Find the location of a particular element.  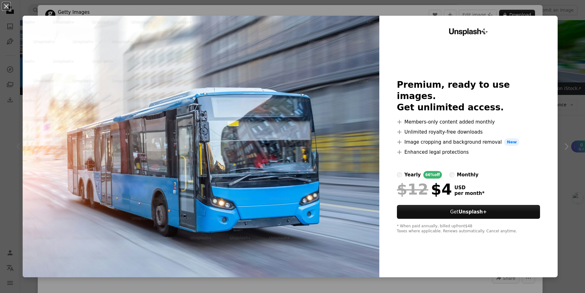

strong: Unsplash+ is located at coordinates (473, 212).